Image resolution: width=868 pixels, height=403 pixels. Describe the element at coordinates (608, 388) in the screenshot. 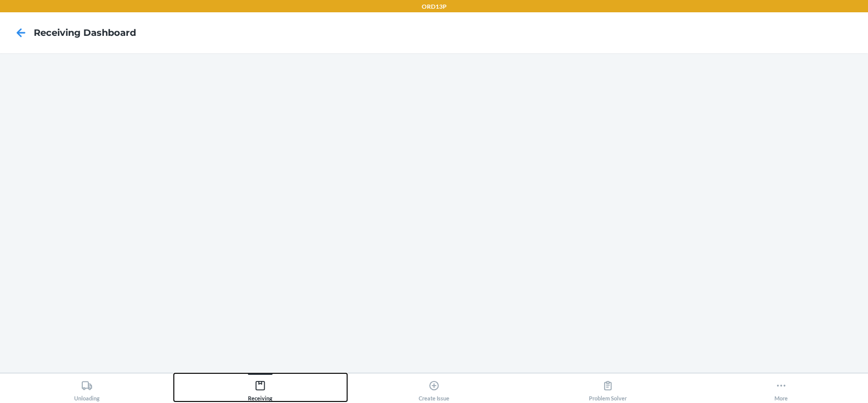

I see `div: Problem Solver` at that location.